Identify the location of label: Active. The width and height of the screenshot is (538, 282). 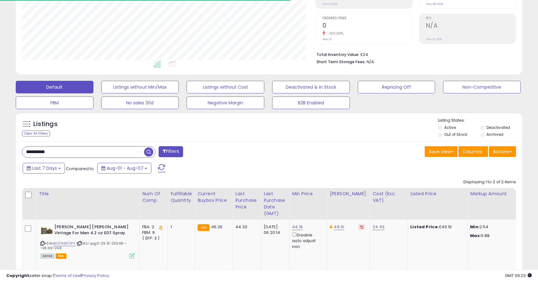
(450, 127).